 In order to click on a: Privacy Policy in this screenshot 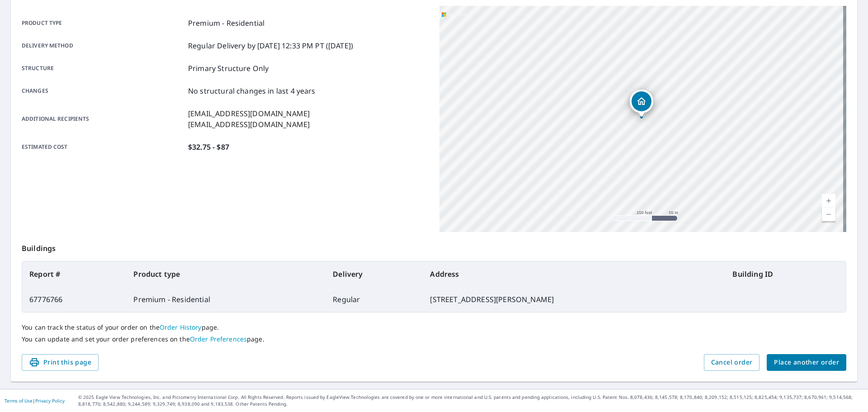, I will do `click(50, 401)`.